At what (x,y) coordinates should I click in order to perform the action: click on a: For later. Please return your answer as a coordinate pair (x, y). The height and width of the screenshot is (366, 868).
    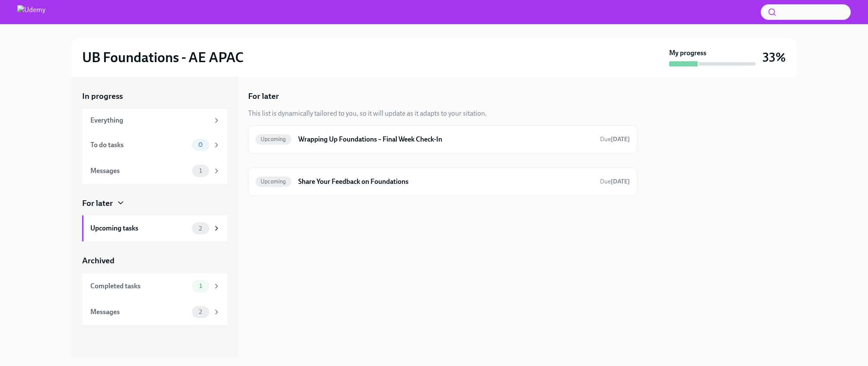
    Looking at the image, I should click on (155, 203).